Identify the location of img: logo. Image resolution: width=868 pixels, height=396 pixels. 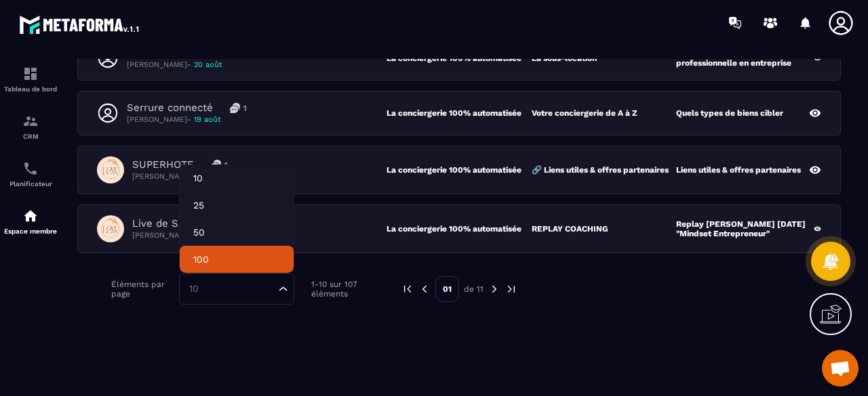
(80, 25).